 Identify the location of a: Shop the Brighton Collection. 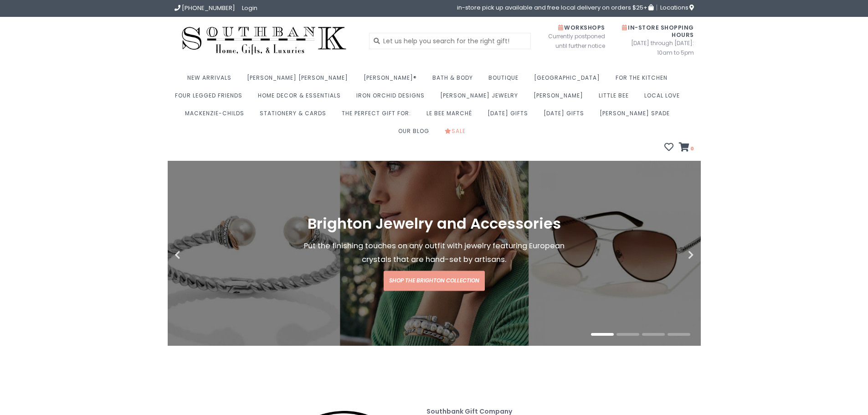
(435, 281).